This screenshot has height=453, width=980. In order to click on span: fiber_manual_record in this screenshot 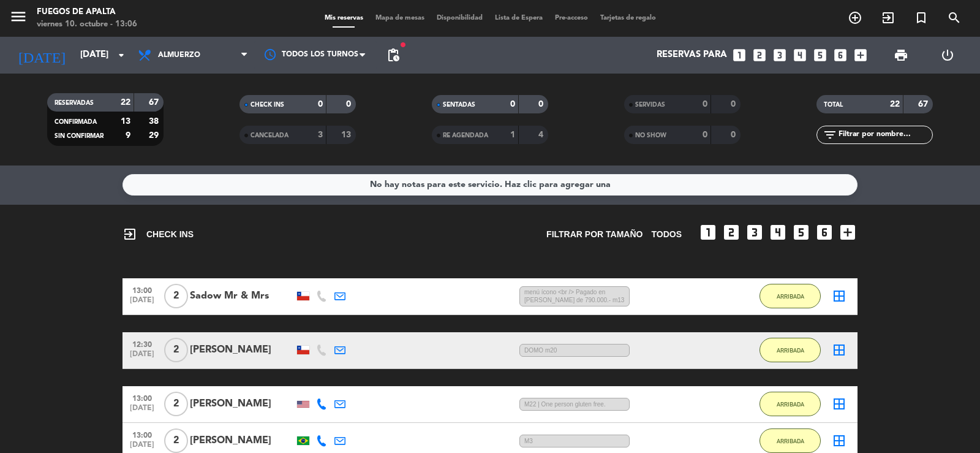, I will do `click(403, 44)`.